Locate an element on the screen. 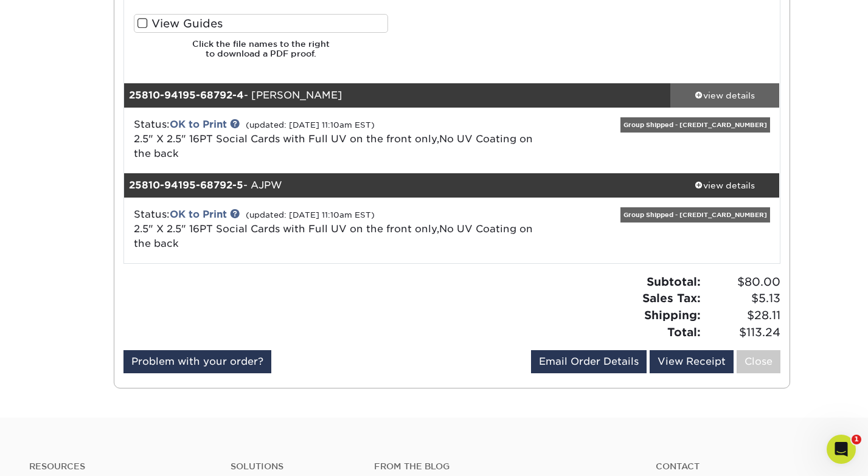 This screenshot has width=868, height=476. span: $80.00 is located at coordinates (742, 282).